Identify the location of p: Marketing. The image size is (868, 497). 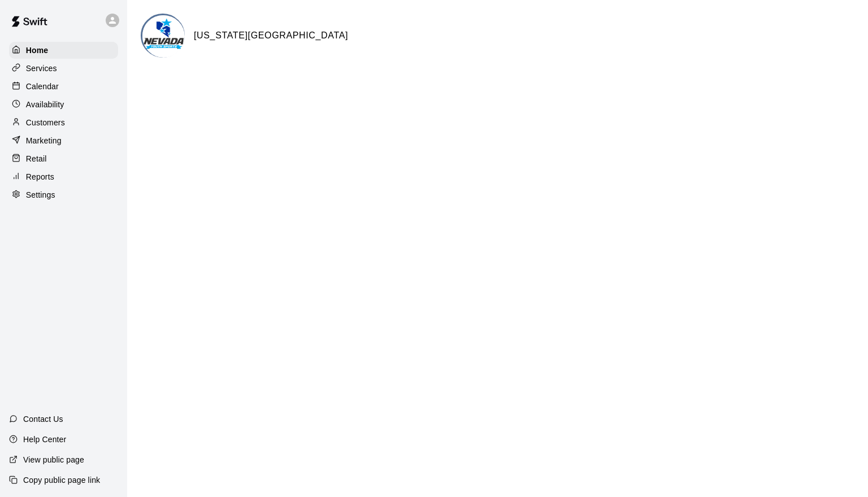
(44, 140).